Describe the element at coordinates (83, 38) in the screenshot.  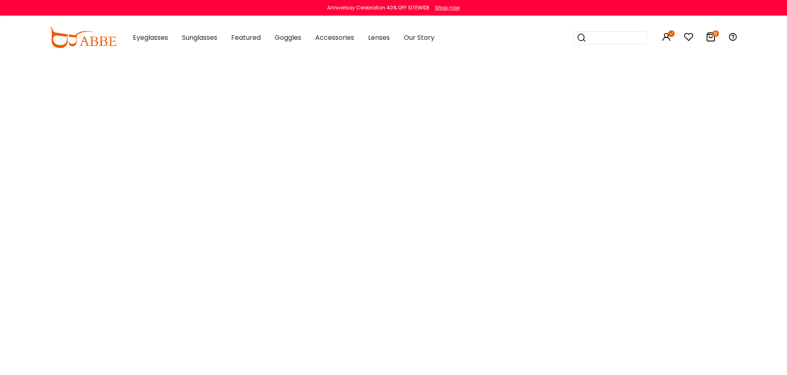
I see `img: abbeglasses.com` at that location.